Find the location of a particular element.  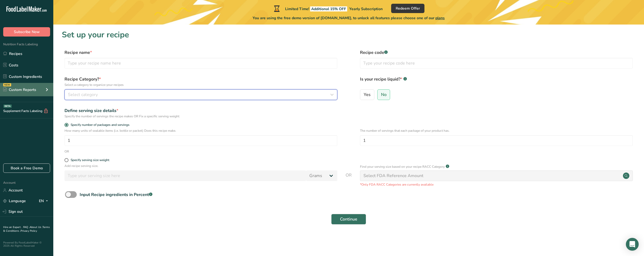

p: How many units of sealable items (i.e. bottle or packet) Does this recipe make. is located at coordinates (201, 131).